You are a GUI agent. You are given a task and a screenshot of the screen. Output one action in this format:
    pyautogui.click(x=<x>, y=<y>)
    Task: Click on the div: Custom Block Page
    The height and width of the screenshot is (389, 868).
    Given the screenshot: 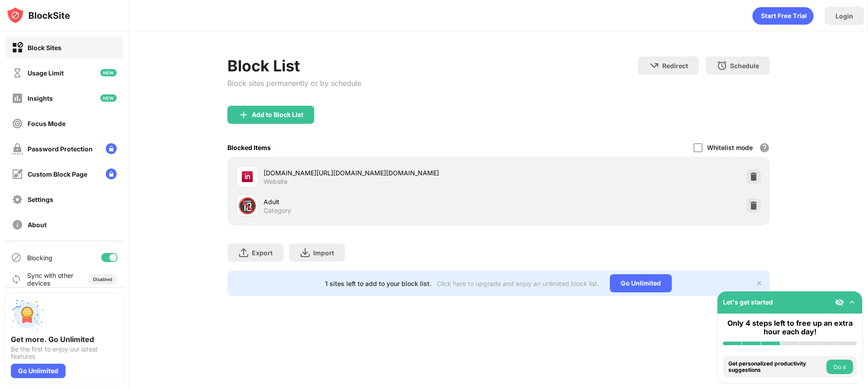 What is the action you would take?
    pyautogui.click(x=58, y=174)
    